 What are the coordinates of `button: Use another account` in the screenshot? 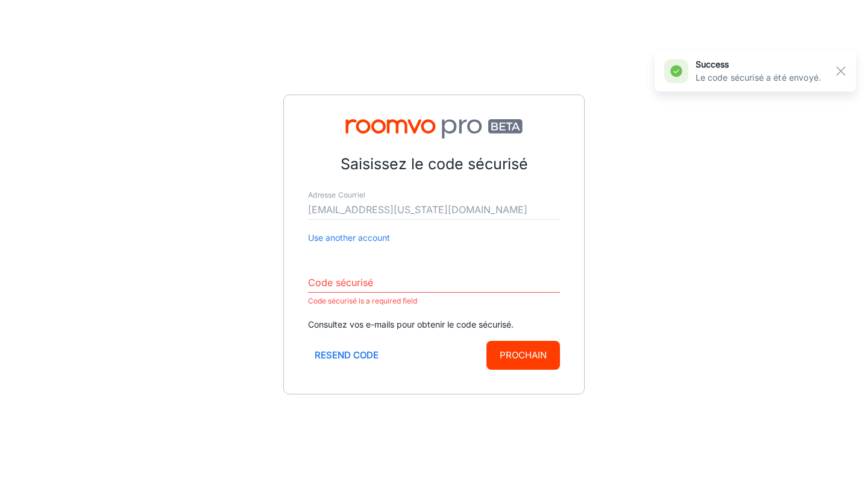 It's located at (349, 238).